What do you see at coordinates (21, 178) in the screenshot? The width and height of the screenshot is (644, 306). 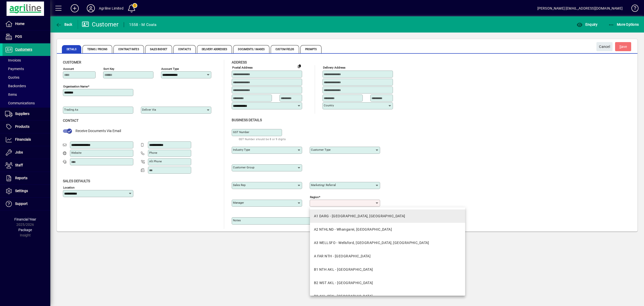 I see `span: Reports` at bounding box center [21, 178].